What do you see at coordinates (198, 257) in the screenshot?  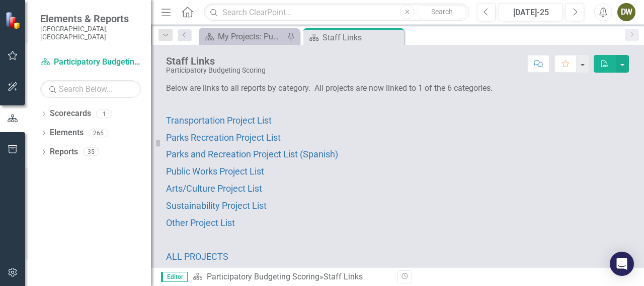 I see `a: ALL PROJECTS` at bounding box center [198, 257].